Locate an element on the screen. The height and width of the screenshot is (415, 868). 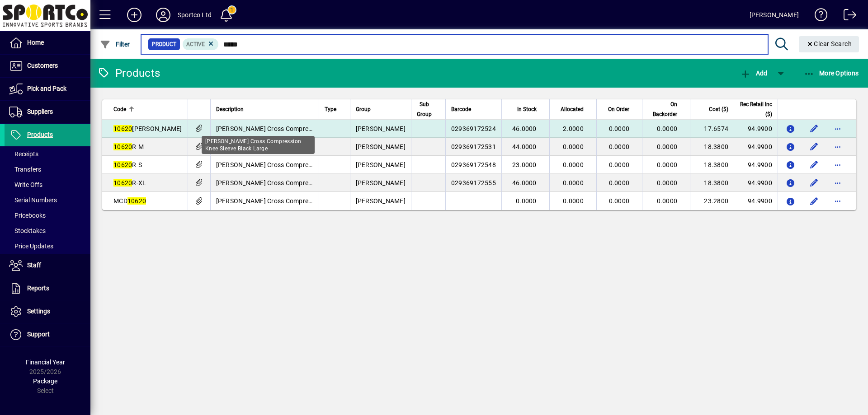
span: Products is located at coordinates (39, 134).